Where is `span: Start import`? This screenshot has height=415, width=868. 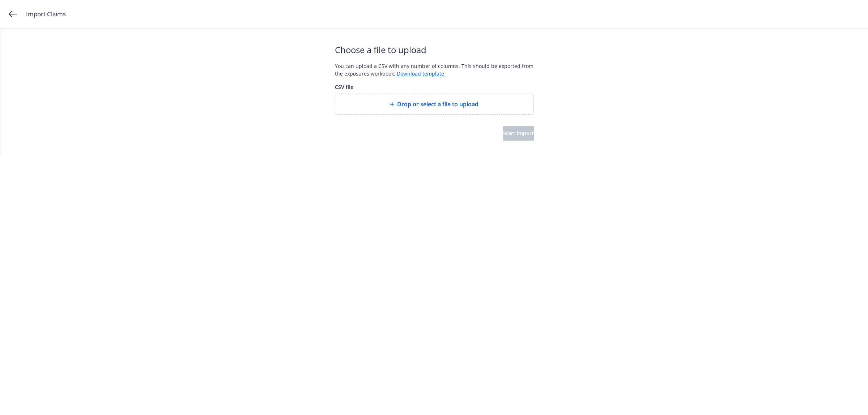
span: Start import is located at coordinates (518, 133).